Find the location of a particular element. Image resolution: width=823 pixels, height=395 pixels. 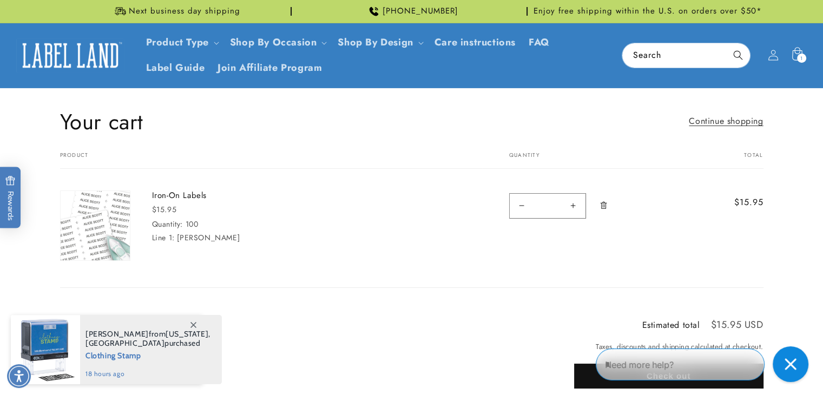

span: Rewards is located at coordinates (10, 198).